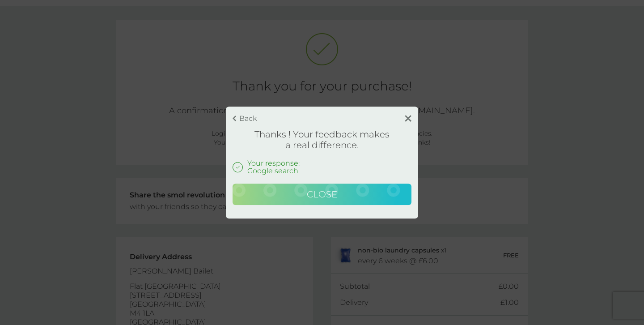 This screenshot has height=325, width=644. I want to click on img: close, so click(408, 118).